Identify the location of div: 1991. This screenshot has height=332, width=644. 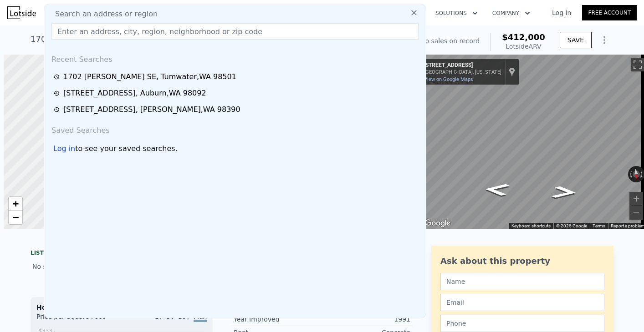
(366, 319).